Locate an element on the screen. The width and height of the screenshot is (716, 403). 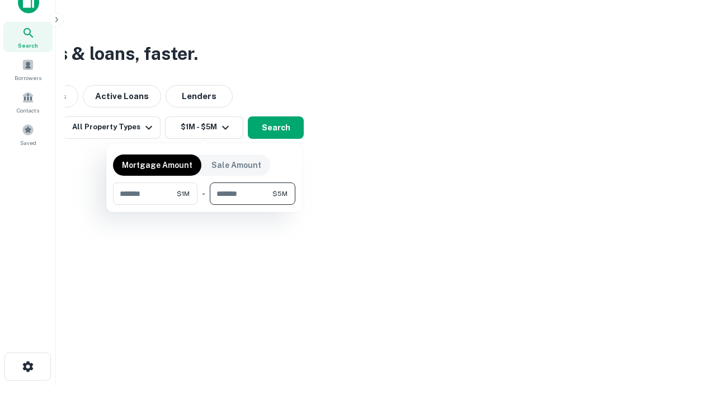
p: Mortgage Amount is located at coordinates (157, 165).